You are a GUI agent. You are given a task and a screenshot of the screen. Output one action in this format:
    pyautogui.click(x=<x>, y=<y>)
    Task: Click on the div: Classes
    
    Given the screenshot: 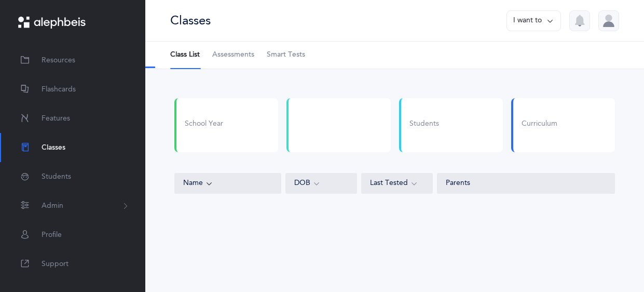 What is the action you would take?
    pyautogui.click(x=190, y=20)
    